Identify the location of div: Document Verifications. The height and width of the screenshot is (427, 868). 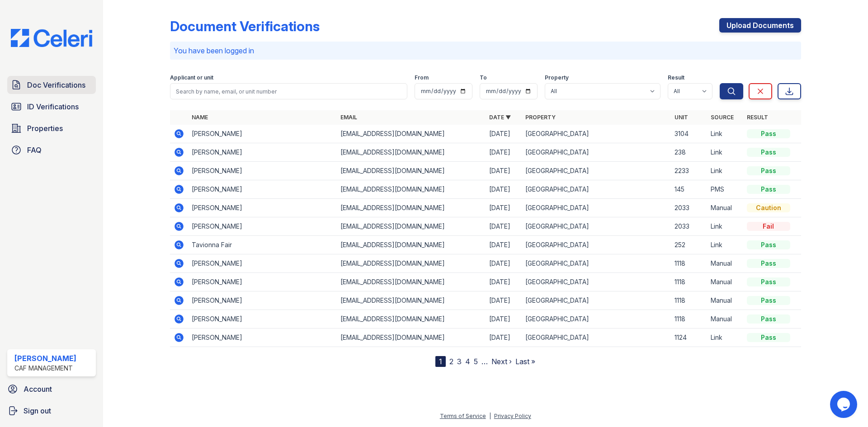
(245, 26).